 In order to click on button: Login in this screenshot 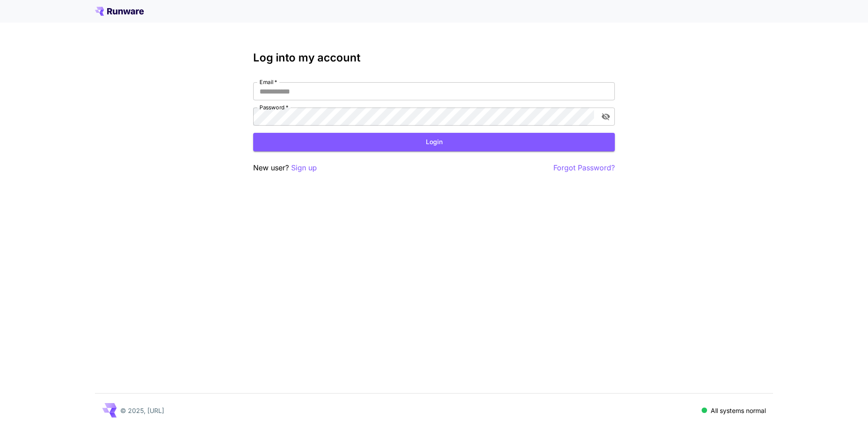, I will do `click(434, 142)`.